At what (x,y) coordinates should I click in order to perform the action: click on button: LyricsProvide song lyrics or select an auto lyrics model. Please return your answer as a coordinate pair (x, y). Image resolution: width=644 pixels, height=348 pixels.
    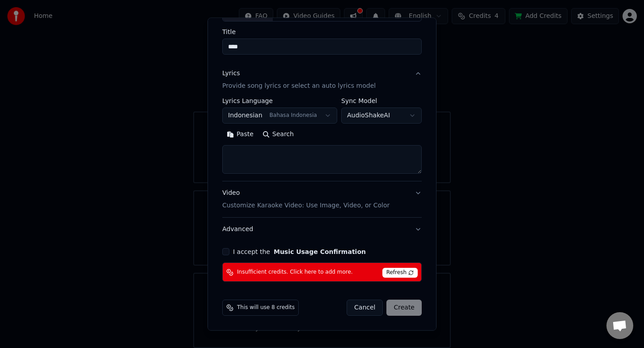
    Looking at the image, I should click on (322, 80).